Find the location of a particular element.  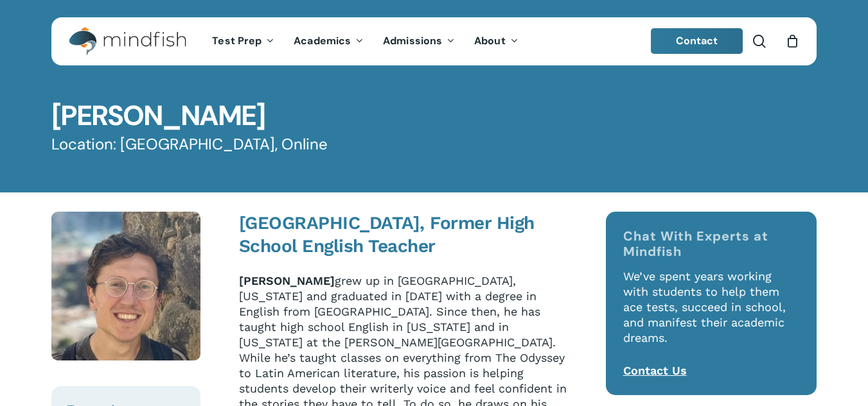

span: Test Prep is located at coordinates (236, 41).